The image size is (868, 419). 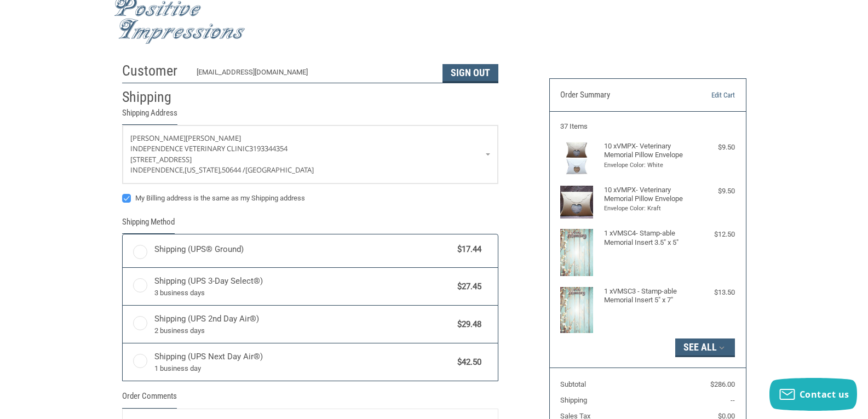 What do you see at coordinates (707, 95) in the screenshot?
I see `a: Edit Cart` at bounding box center [707, 95].